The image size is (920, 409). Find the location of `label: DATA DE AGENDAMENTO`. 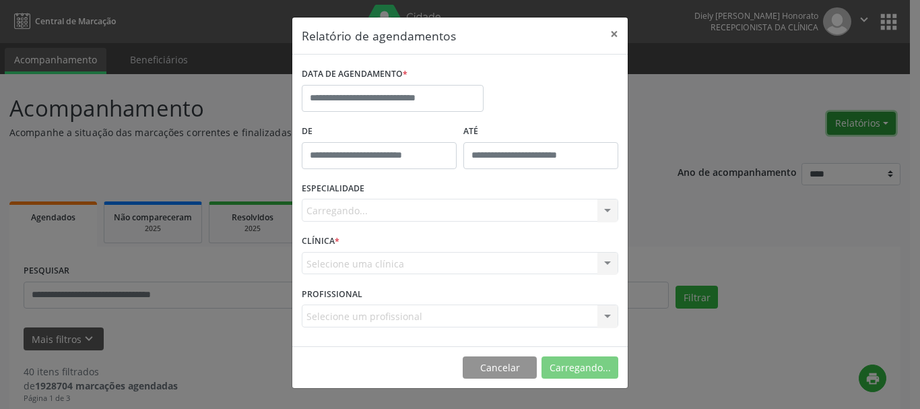

label: DATA DE AGENDAMENTO is located at coordinates (354, 74).